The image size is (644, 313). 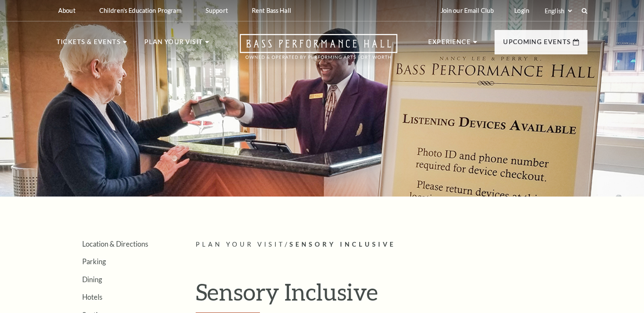 What do you see at coordinates (94, 261) in the screenshot?
I see `a: Parking` at bounding box center [94, 261].